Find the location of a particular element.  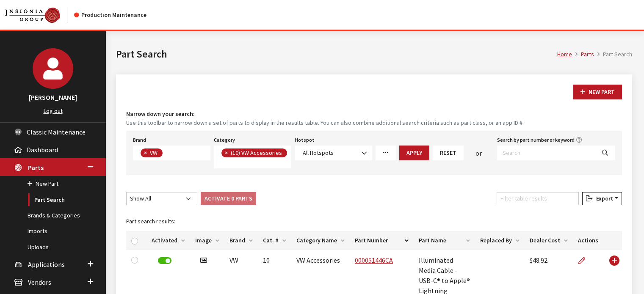

th: Activated: activate to sort column ascending is located at coordinates (168, 240).